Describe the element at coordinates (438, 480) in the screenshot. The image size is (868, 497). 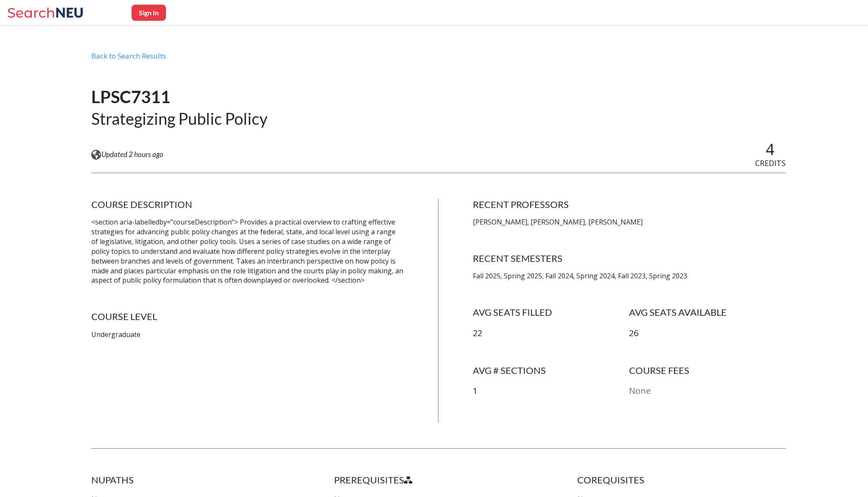
I see `h4: PREREQUISITES` at that location.